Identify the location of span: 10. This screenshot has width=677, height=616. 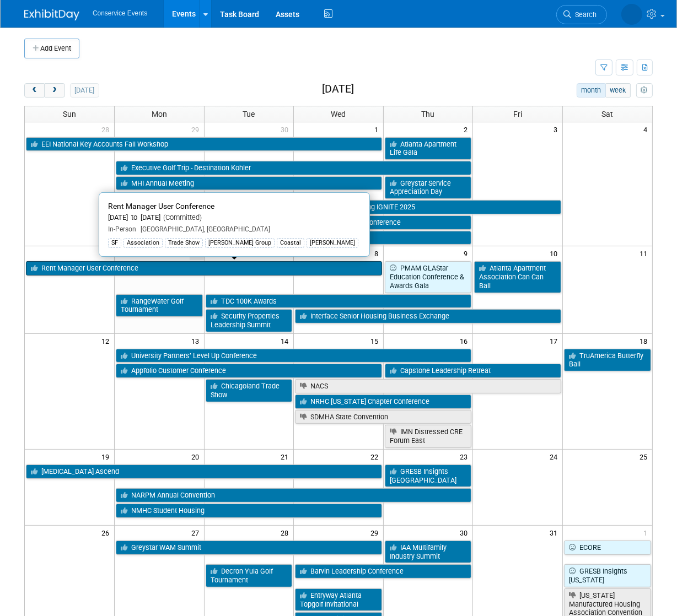
(555, 253).